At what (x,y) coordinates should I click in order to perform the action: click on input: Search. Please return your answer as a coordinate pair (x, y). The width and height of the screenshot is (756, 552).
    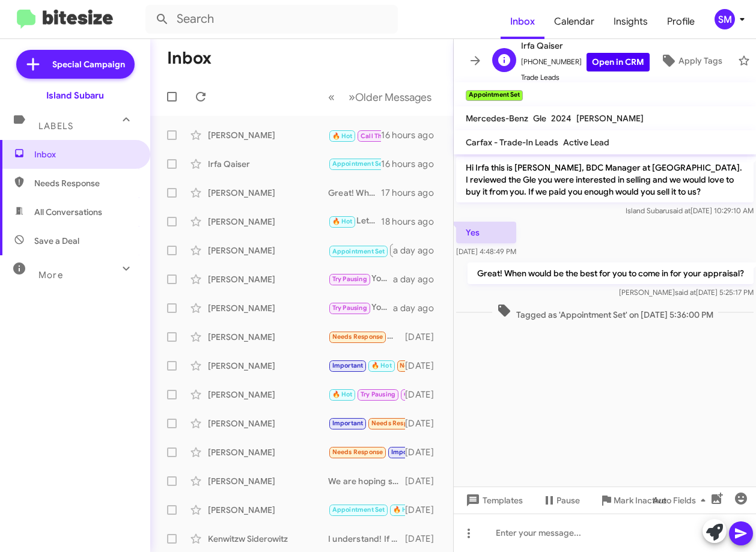
    Looking at the image, I should click on (272, 20).